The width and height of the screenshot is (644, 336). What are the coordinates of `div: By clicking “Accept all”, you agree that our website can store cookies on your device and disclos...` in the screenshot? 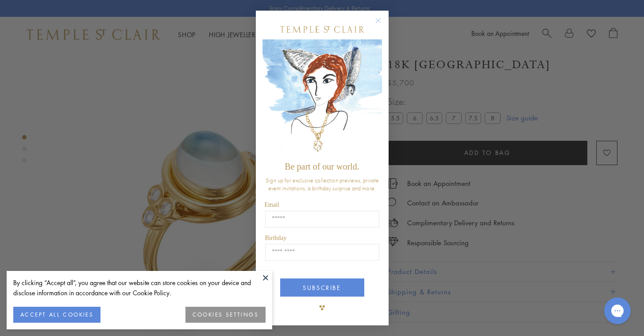 It's located at (140, 288).